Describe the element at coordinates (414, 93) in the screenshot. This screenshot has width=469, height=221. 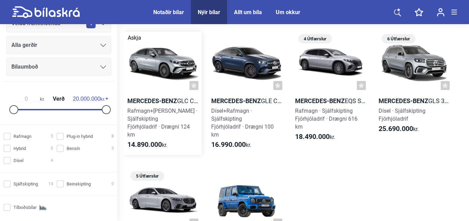
I see `a: 6 ÚtfærslurMercedes-BenzGLS 350 d 4MATICDísel · SjálfskiptingFjórhjóladrif25.690.000kr.` at that location.